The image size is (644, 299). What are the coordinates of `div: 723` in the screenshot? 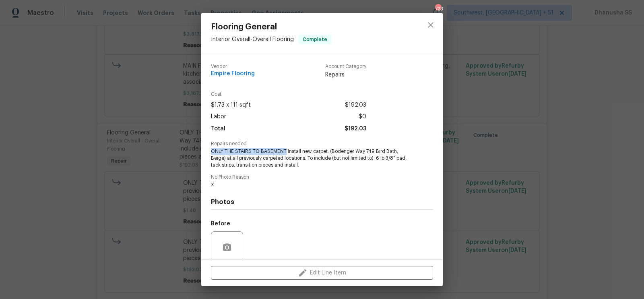 It's located at (438, 9).